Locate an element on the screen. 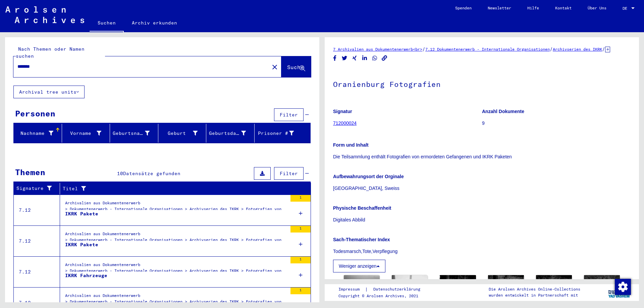 The image size is (644, 308). mat-header-cell: Geburt‏ is located at coordinates (182, 133).